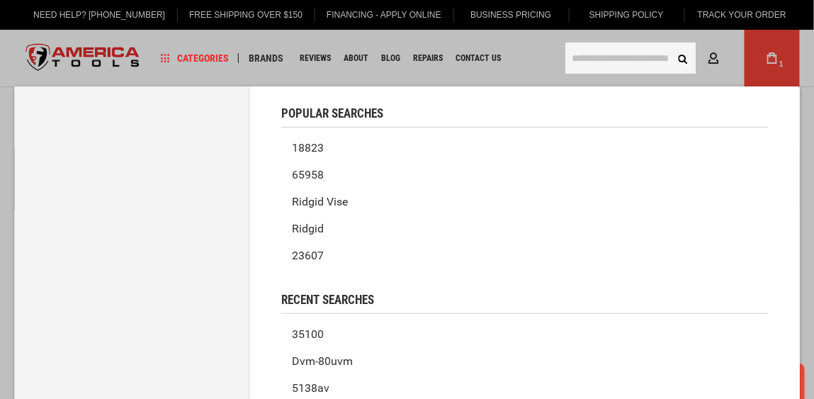 This screenshot has width=814, height=399. Describe the element at coordinates (195, 58) in the screenshot. I see `a: Categories` at that location.